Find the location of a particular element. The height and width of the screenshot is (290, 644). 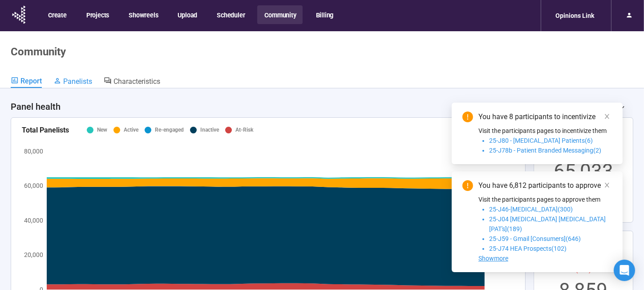

button: Community is located at coordinates (280, 15).